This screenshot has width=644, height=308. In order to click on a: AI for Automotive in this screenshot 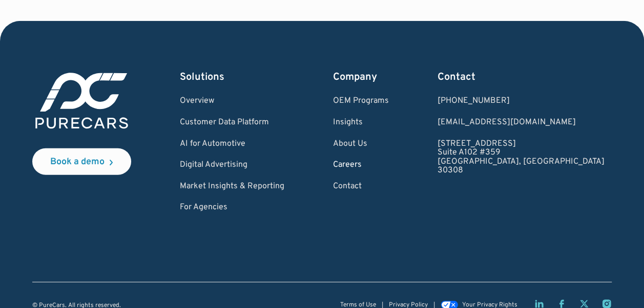, I will do `click(232, 144)`.